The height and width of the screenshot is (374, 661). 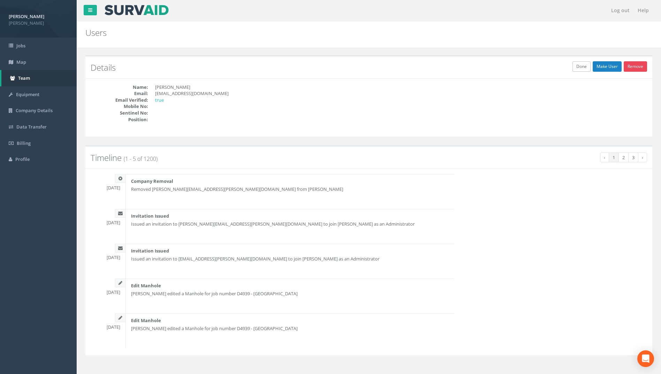 What do you see at coordinates (159, 100) in the screenshot?
I see `span: true` at bounding box center [159, 100].